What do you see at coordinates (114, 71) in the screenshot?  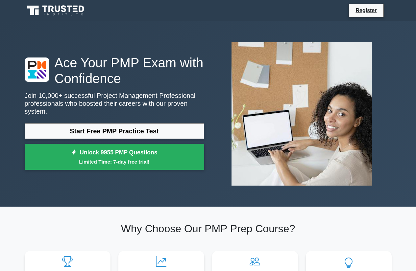 I see `h1: Ace Your PMP Exam with Confidence` at bounding box center [114, 71].